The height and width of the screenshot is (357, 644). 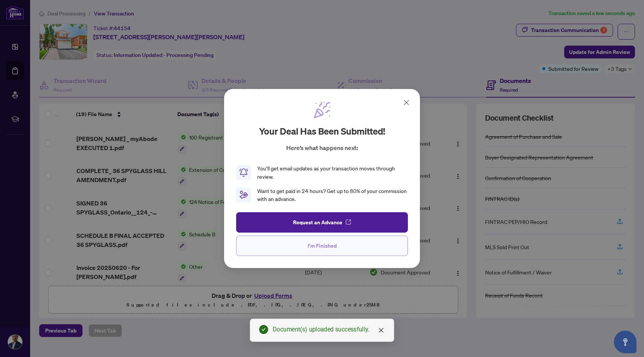 What do you see at coordinates (322, 222) in the screenshot?
I see `button: Request an Advance` at bounding box center [322, 222].